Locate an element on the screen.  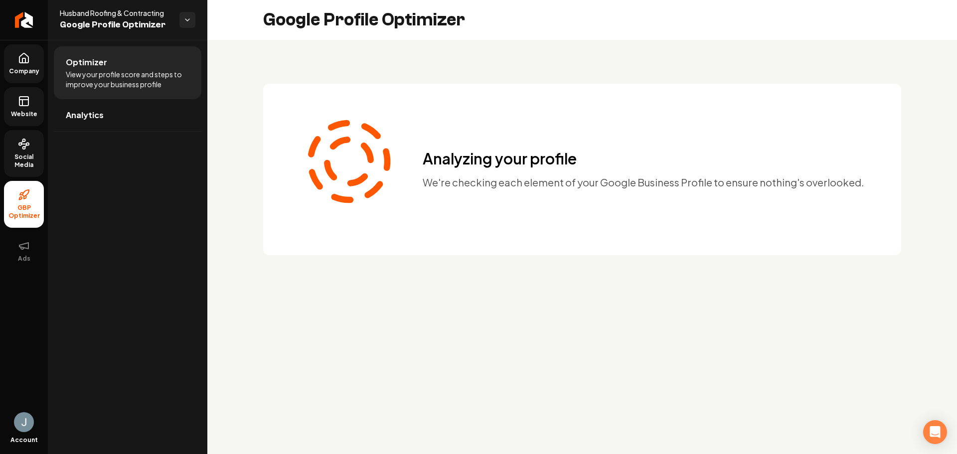
span: Analytics is located at coordinates (85, 115).